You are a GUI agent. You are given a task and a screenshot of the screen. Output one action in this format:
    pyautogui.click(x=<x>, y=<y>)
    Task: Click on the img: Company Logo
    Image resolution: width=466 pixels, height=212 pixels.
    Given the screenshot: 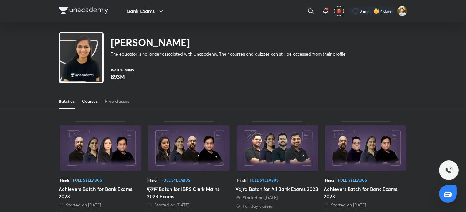 What is the action you would take?
    pyautogui.click(x=83, y=10)
    